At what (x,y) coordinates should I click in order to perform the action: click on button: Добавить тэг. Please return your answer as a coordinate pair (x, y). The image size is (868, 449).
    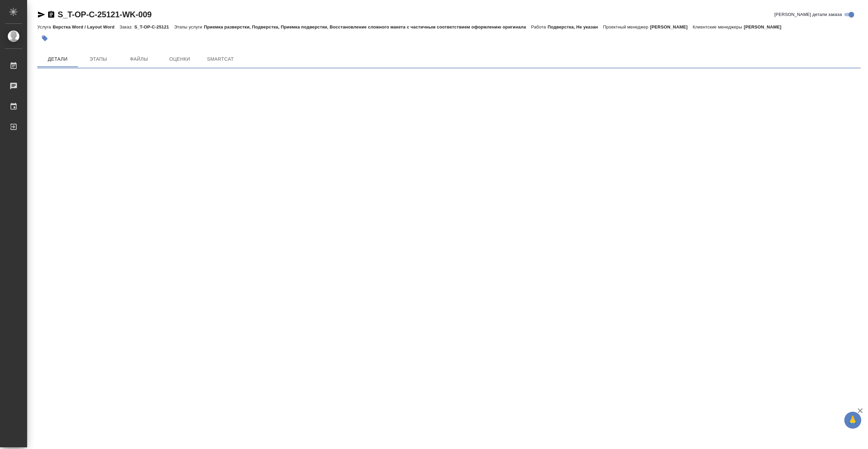
    Looking at the image, I should click on (44, 38).